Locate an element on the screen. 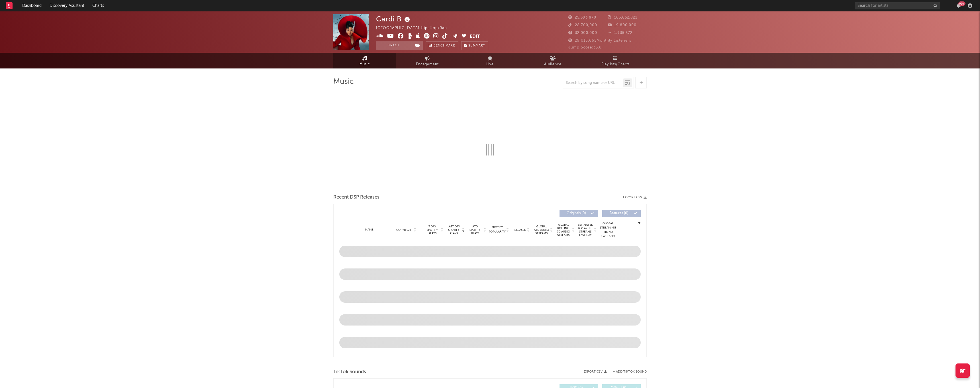 Image resolution: width=980 pixels, height=388 pixels. span: Estimated % Playlist Streams Last Day is located at coordinates (585, 230).